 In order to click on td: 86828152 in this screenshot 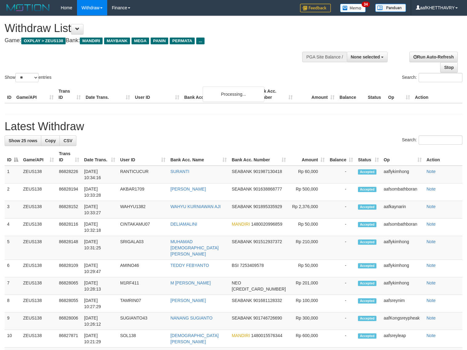, I will do `click(69, 210)`.